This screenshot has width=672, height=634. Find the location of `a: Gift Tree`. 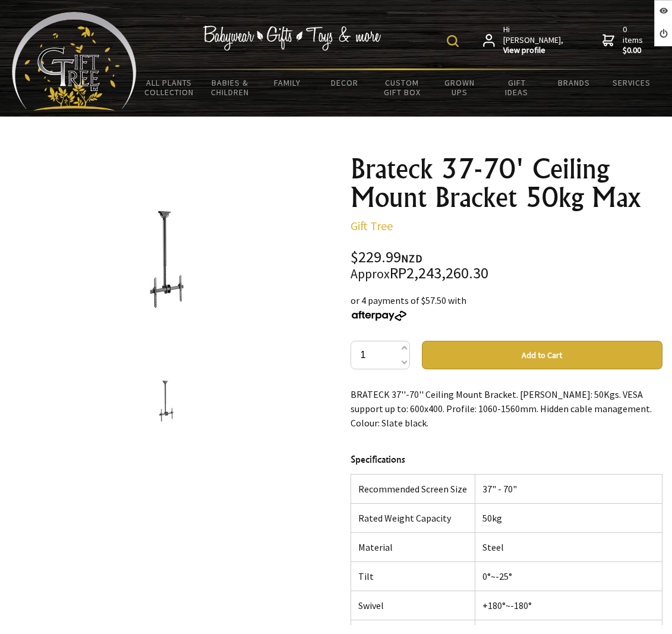

a: Gift Tree is located at coordinates (371, 226).